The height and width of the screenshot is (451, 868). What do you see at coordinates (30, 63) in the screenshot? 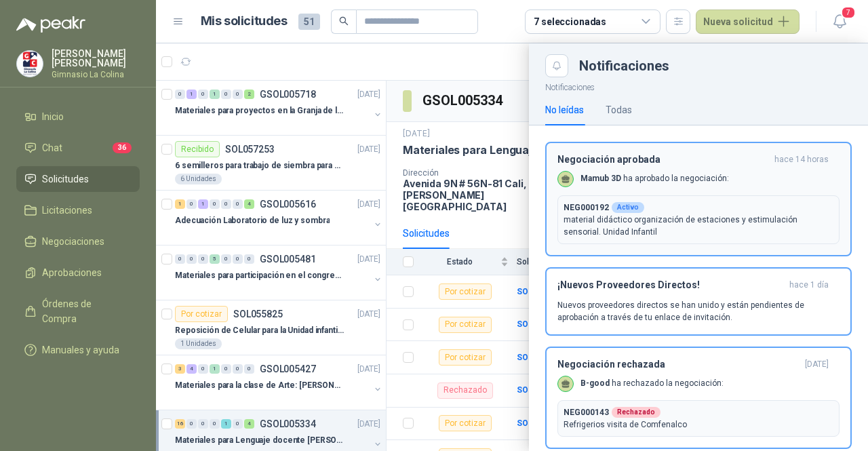
I see `img: Company Logo` at bounding box center [30, 63].